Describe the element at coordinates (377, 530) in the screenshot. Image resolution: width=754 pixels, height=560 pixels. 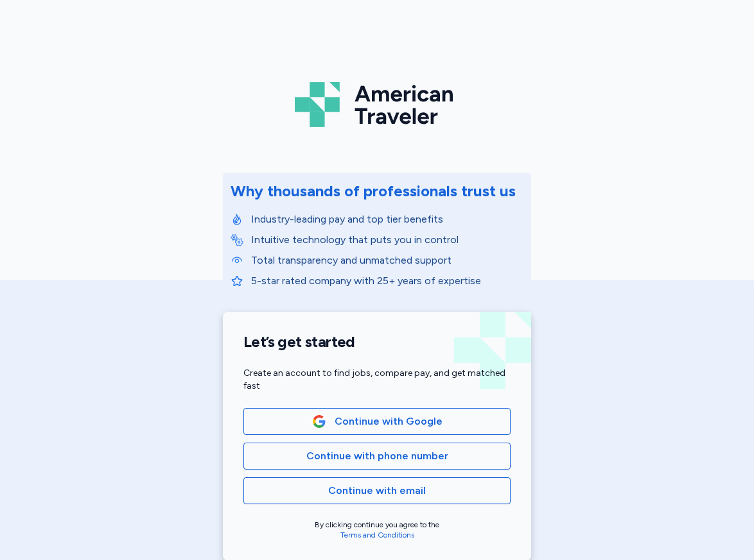
I see `div: By clicking continue you agree to the` at that location.